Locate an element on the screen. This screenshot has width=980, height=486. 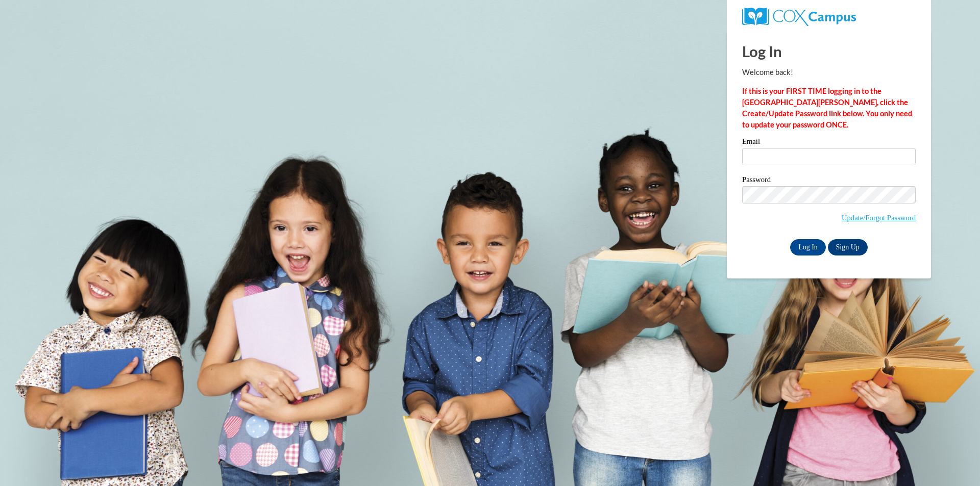
label: Password is located at coordinates (829, 181).